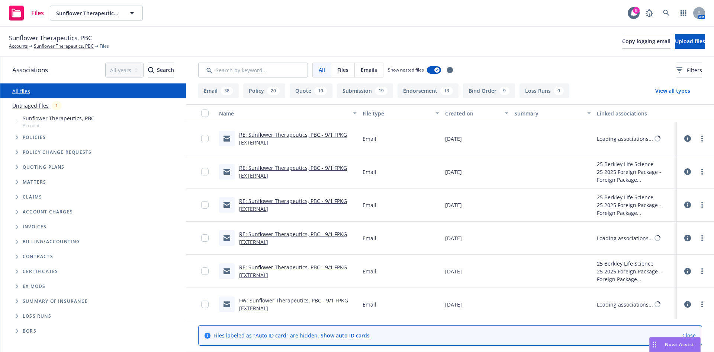  What do you see at coordinates (322, 70) in the screenshot?
I see `span: All` at bounding box center [322, 70].